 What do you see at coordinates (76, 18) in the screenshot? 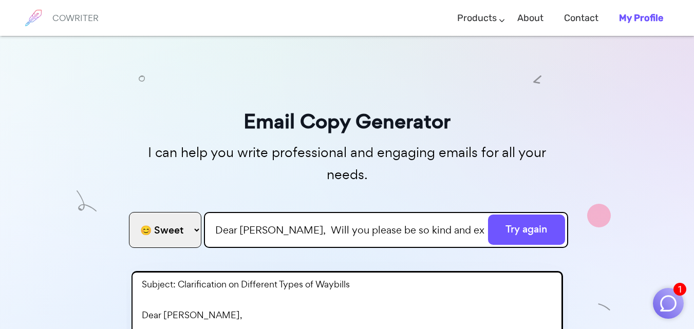
I see `h6: COWRITER` at bounding box center [76, 18].